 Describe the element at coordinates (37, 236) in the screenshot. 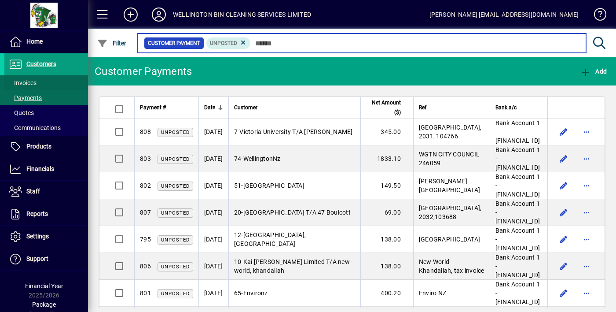

I see `span: Settings` at that location.